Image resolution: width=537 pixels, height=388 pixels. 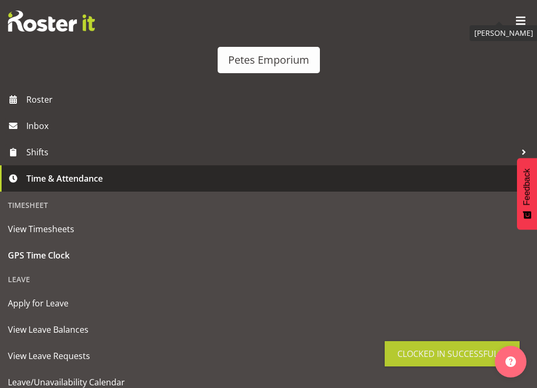 I want to click on div: Clocked in Successfully, so click(x=452, y=354).